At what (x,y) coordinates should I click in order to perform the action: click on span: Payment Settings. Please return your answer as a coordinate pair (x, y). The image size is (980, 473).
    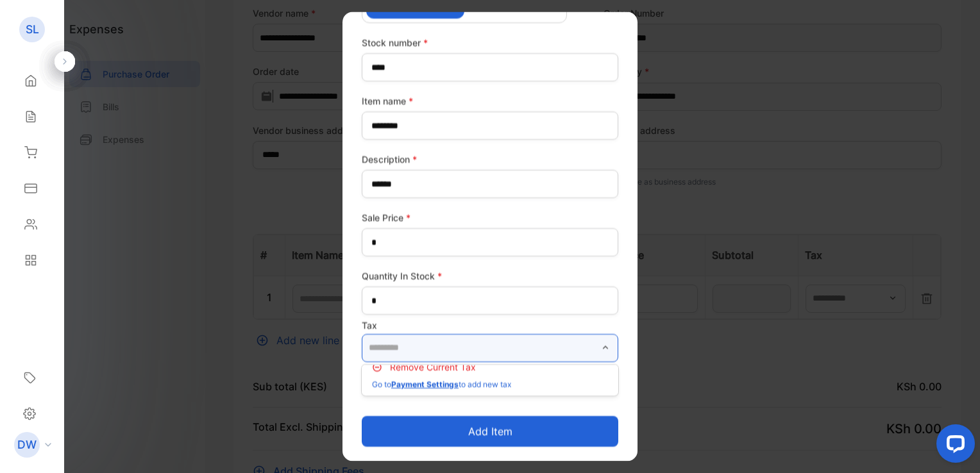
    Looking at the image, I should click on (425, 384).